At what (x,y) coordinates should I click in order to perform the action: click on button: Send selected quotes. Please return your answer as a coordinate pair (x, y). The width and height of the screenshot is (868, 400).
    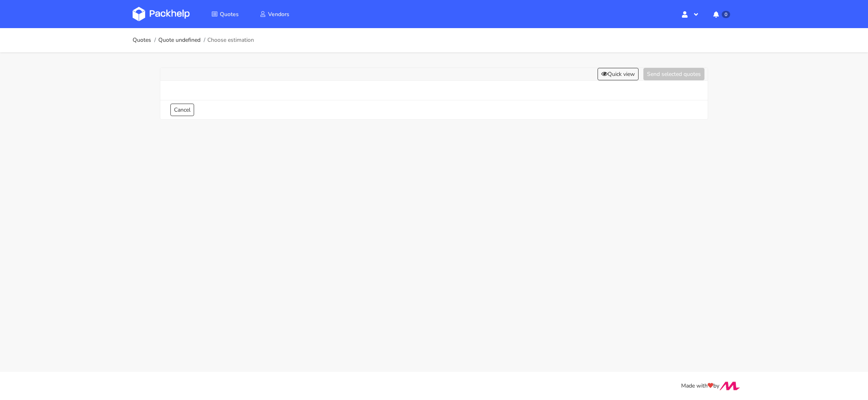
    Looking at the image, I should click on (674, 74).